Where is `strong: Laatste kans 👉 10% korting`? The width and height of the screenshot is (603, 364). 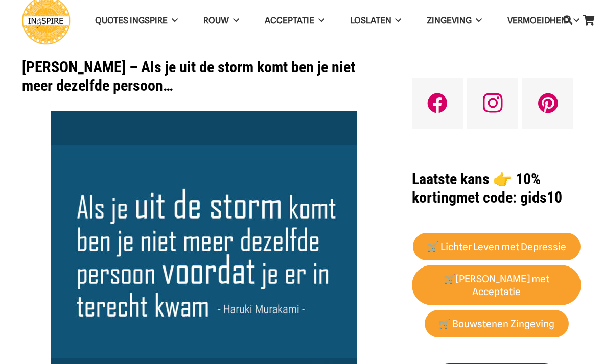
strong: Laatste kans 👉 10% korting is located at coordinates (476, 188).